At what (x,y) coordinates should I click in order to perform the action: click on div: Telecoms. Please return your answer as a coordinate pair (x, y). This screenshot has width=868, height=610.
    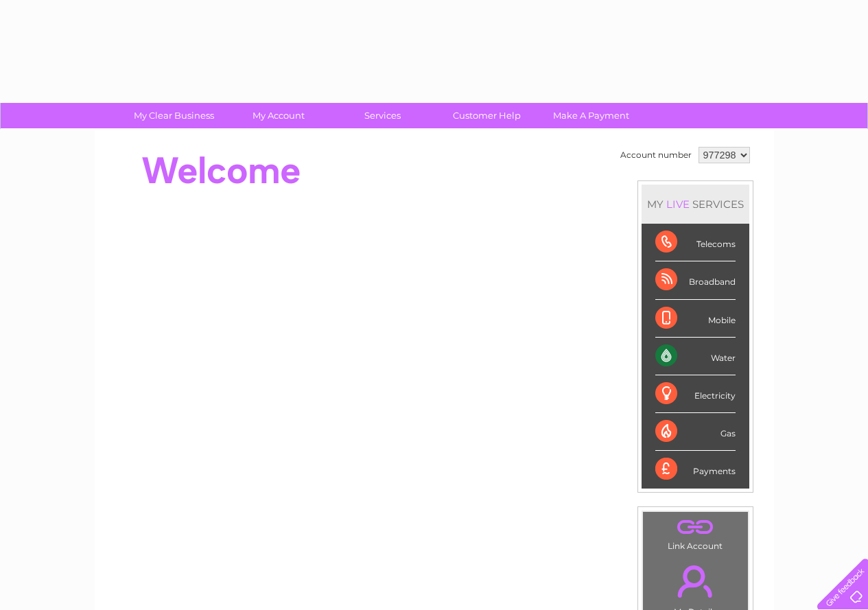
    Looking at the image, I should click on (696, 242).